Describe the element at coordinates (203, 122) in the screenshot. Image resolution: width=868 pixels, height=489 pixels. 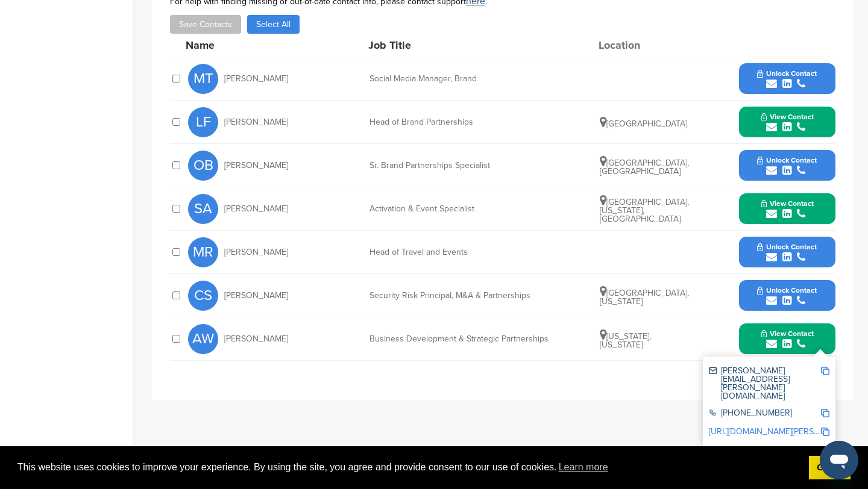
I see `span: LF` at that location.